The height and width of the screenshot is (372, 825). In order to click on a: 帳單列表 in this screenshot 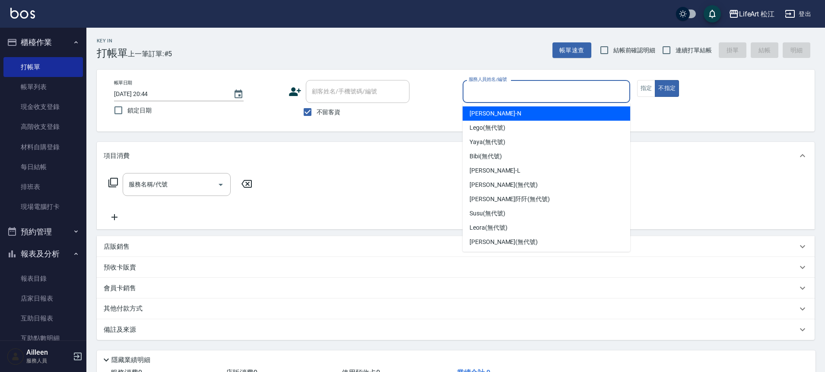, I will do `click(43, 87)`.